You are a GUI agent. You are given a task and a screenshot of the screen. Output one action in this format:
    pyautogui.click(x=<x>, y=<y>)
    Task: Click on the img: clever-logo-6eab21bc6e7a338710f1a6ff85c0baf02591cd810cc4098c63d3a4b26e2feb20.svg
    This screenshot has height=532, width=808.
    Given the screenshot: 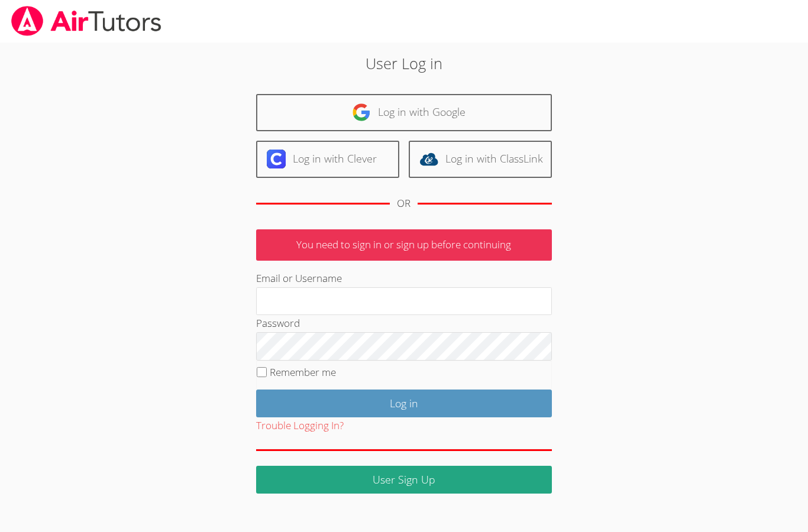 What is the action you would take?
    pyautogui.click(x=276, y=159)
    